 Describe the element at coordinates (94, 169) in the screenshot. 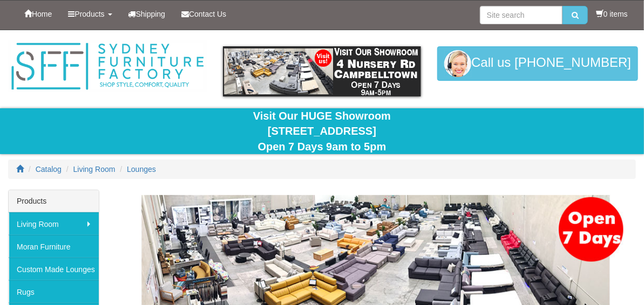

I see `span: Living Room` at that location.